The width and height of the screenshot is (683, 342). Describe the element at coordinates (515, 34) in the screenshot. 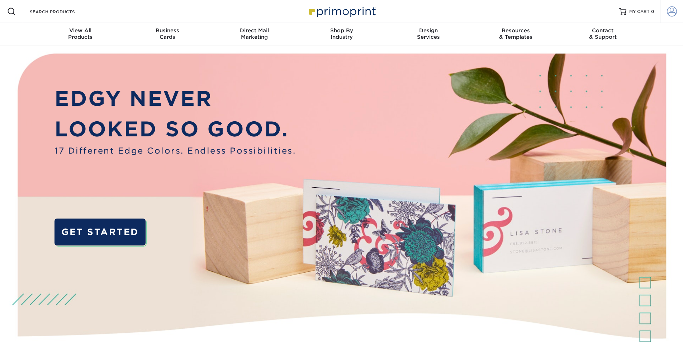

I see `a: Resources& Templates` at that location.